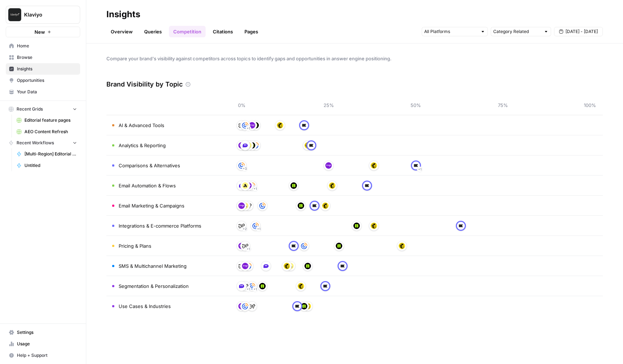 This screenshot has height=364, width=623. What do you see at coordinates (35, 143) in the screenshot?
I see `span: Recent Workflows` at bounding box center [35, 143].